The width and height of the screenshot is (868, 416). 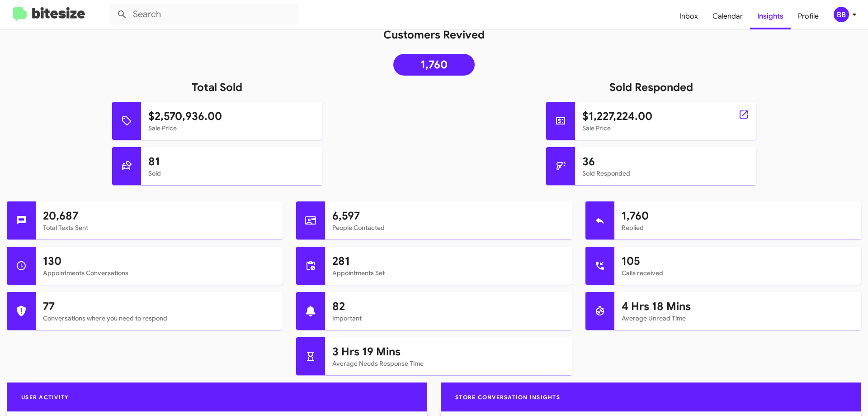 I want to click on mat-card-subtitle: Calls received, so click(x=738, y=273).